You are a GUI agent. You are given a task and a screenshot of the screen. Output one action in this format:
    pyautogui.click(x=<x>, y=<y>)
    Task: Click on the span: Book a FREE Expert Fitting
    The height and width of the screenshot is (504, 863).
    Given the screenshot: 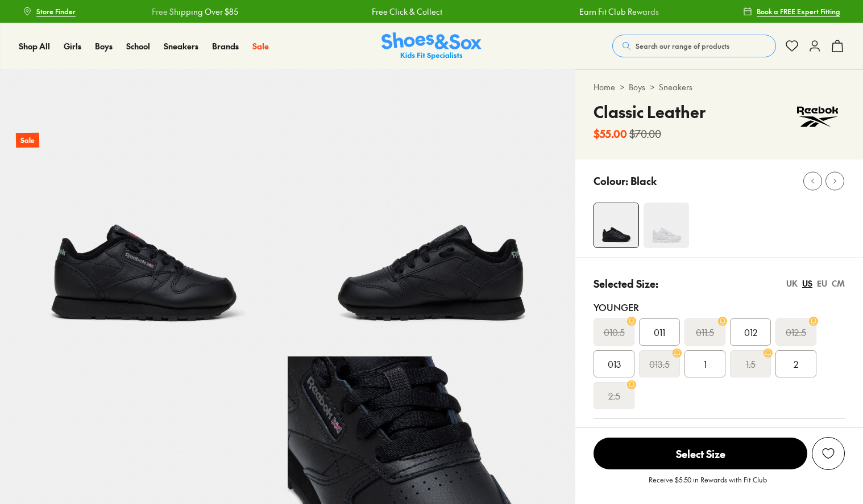 What is the action you would take?
    pyautogui.click(x=798, y=12)
    